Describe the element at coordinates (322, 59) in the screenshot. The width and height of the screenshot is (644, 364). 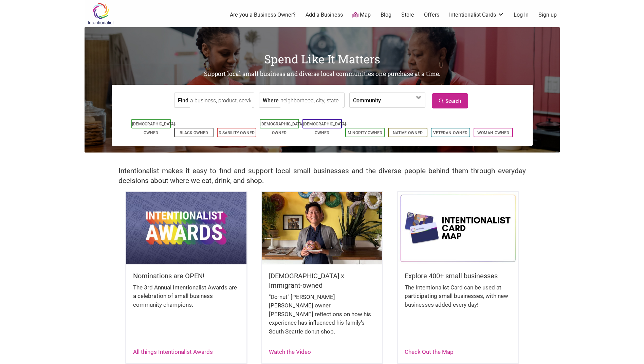
I see `h1: Spend Like It Matters` at that location.